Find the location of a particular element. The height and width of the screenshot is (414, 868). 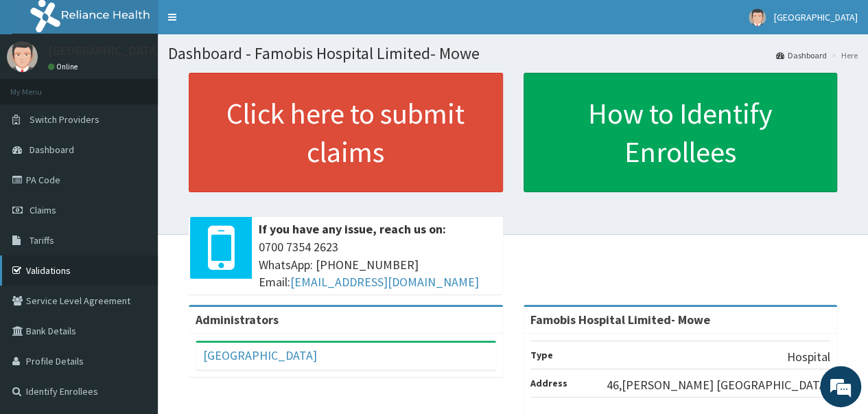

b: Address is located at coordinates (549, 383).